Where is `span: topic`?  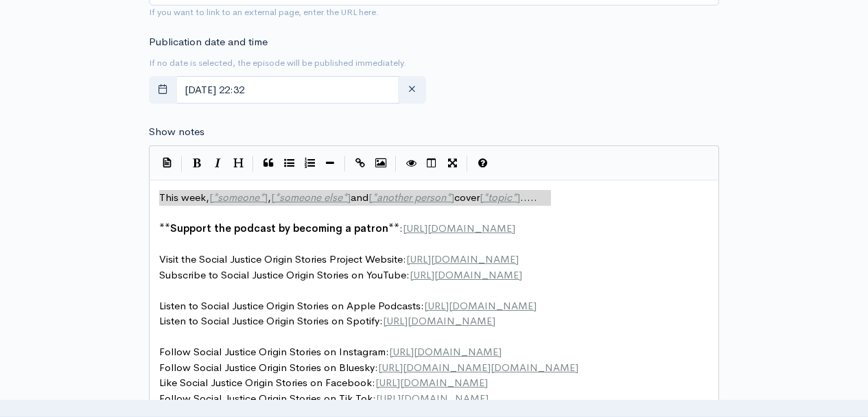
span: topic is located at coordinates (500, 197).